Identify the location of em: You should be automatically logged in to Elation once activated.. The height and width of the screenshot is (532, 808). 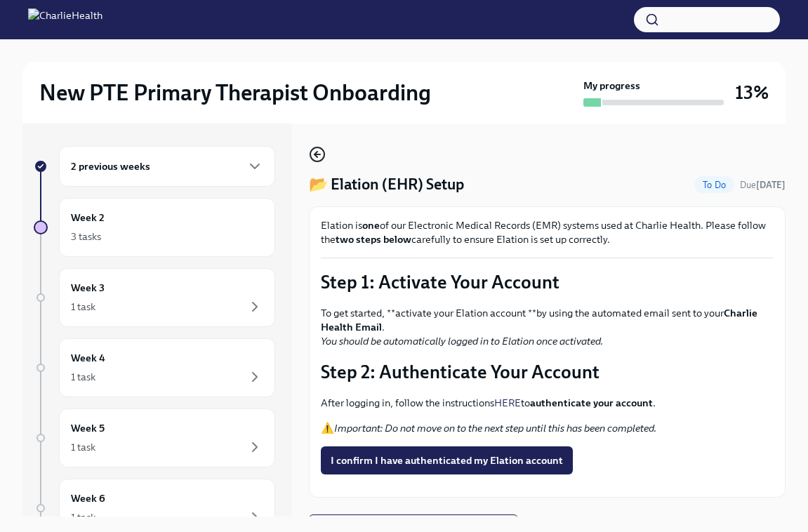
(462, 341).